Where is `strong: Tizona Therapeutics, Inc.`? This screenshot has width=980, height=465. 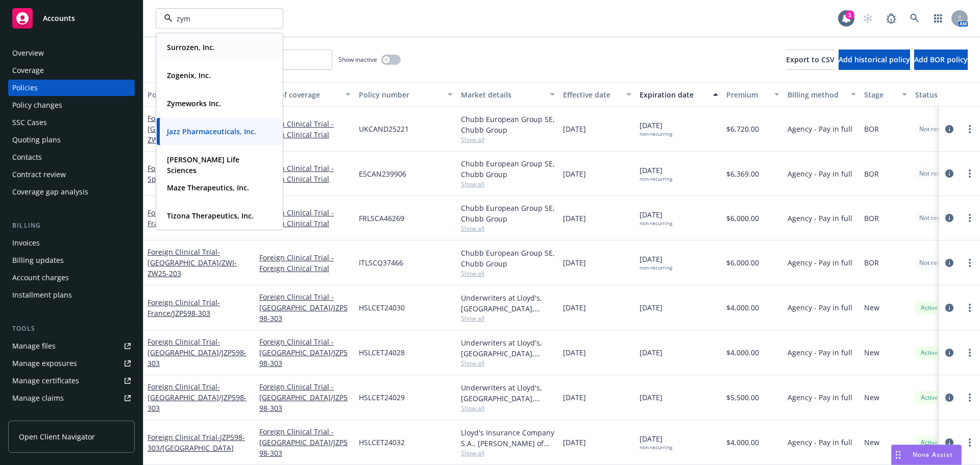 strong: Tizona Therapeutics, Inc. is located at coordinates (210, 216).